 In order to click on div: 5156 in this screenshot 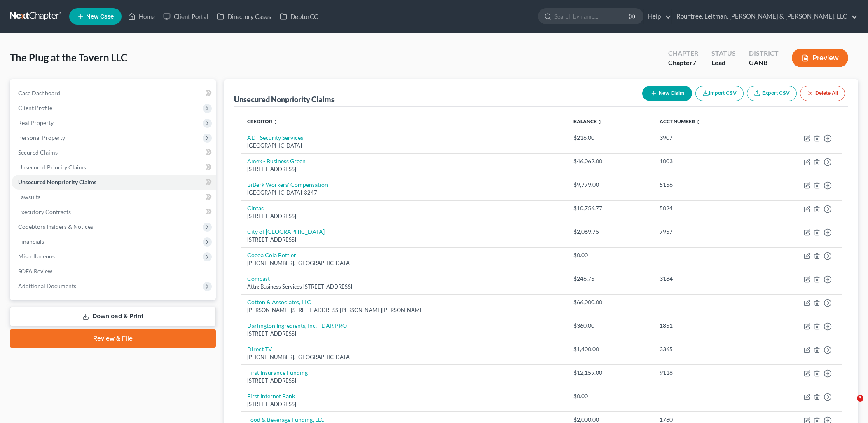, I will do `click(709, 185)`.